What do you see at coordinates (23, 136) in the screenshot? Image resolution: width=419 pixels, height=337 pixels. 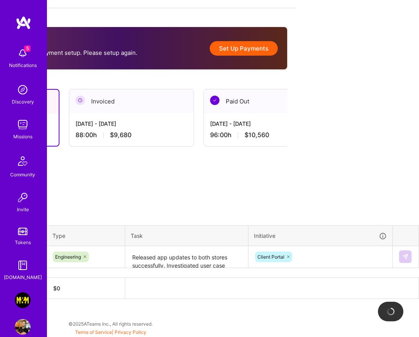 I see `div: Missions` at bounding box center [23, 136].